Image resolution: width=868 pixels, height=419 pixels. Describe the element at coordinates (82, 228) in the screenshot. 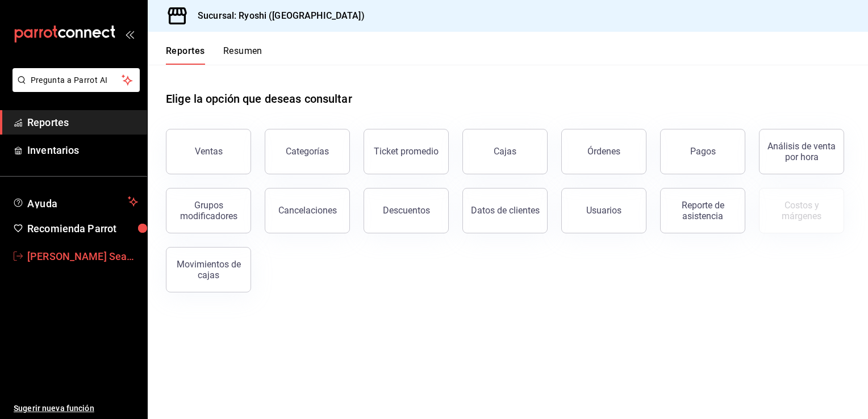

I see `span: Recomienda Parrot` at that location.